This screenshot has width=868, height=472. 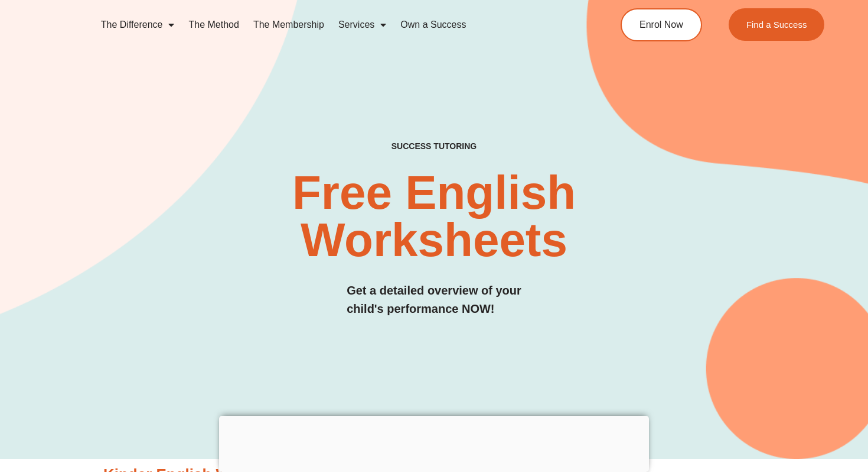 What do you see at coordinates (777, 24) in the screenshot?
I see `span: Find a Success` at bounding box center [777, 24].